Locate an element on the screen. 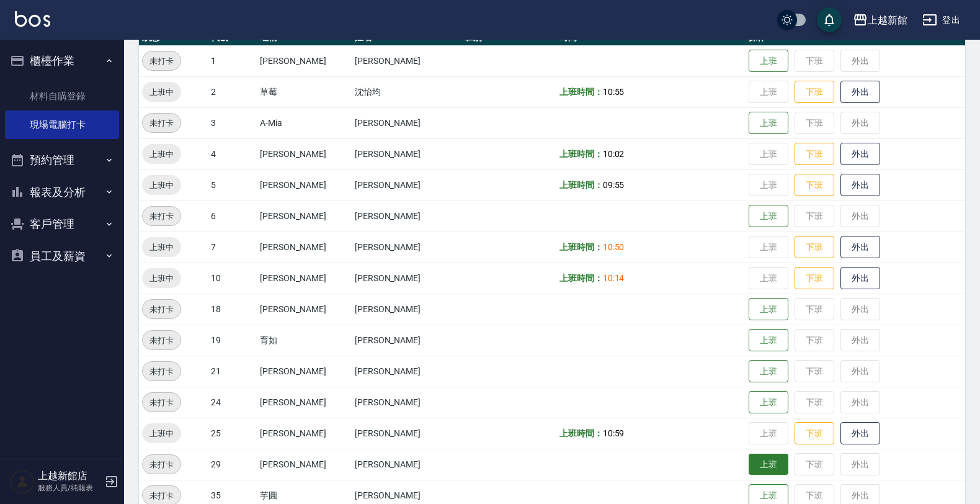  button: 上越新館 is located at coordinates (880, 20).